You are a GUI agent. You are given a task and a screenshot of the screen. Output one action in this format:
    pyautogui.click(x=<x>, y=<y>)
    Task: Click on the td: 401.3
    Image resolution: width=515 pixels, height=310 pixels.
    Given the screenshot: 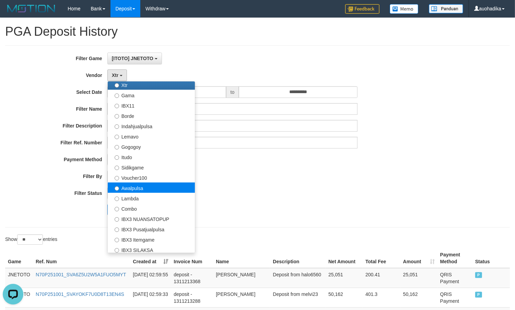 What is the action you would take?
    pyautogui.click(x=382, y=297)
    